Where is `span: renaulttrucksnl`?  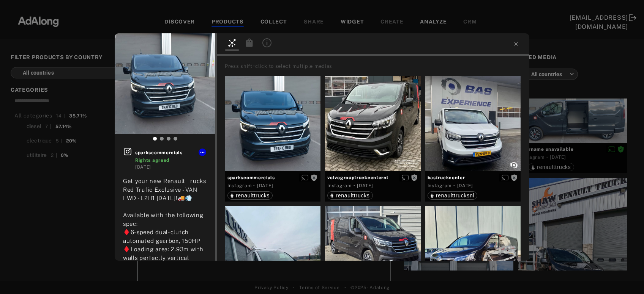 span: renaulttrucksnl is located at coordinates (455, 196).